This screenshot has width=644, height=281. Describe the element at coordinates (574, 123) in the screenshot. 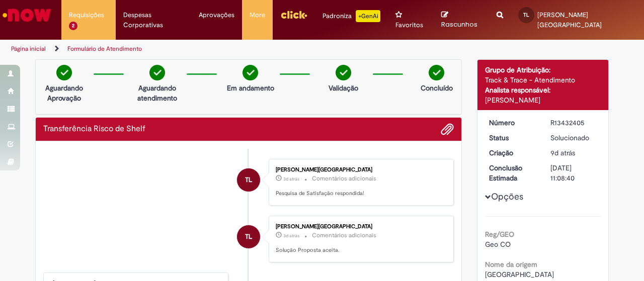

I see `div: R13432405` at that location.